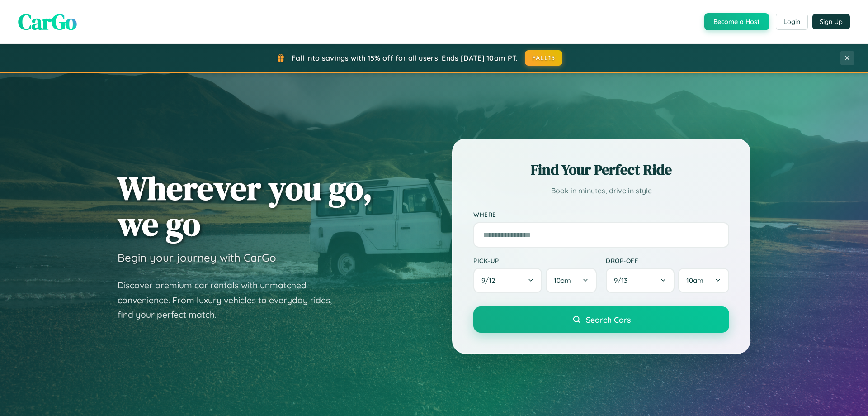  What do you see at coordinates (608, 320) in the screenshot?
I see `span: Search Cars` at bounding box center [608, 320].